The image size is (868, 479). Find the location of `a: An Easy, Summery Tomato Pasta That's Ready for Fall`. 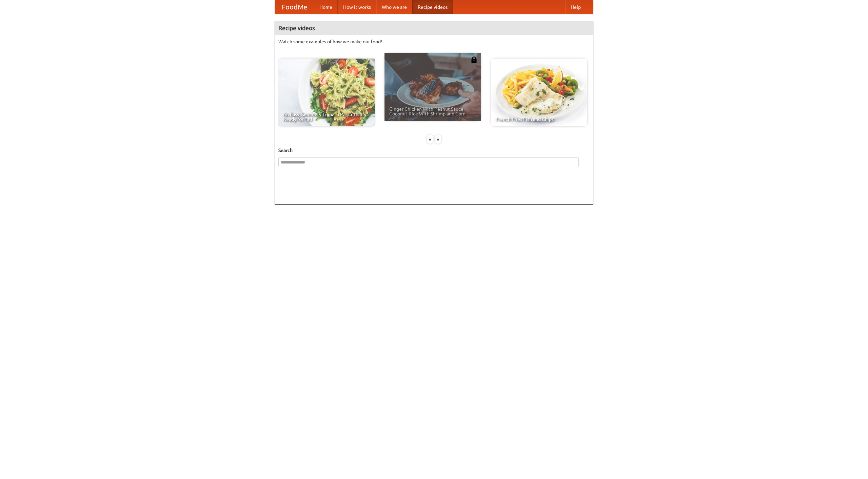

a: An Easy, Summery Tomato Pasta That's Ready for Fall is located at coordinates (327, 93).